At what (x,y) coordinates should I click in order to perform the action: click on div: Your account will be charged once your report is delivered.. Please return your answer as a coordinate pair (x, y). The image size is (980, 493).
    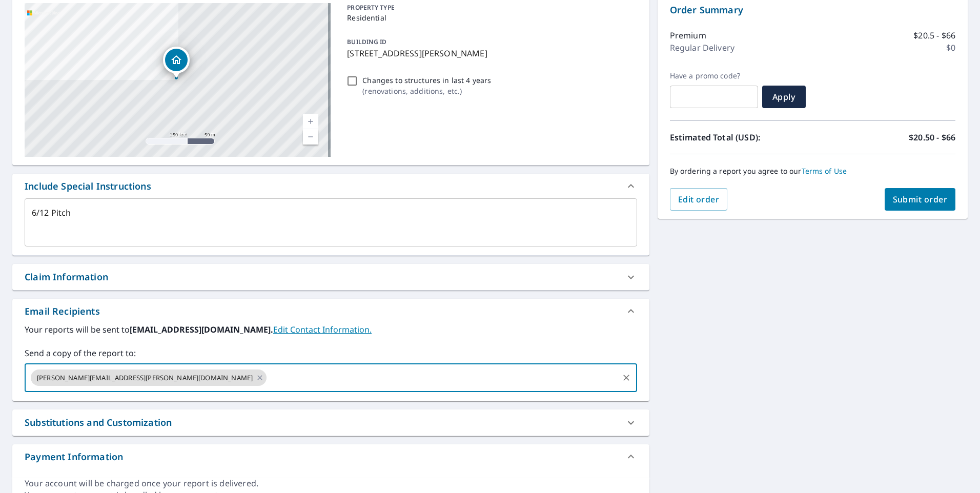
    Looking at the image, I should click on (331, 484).